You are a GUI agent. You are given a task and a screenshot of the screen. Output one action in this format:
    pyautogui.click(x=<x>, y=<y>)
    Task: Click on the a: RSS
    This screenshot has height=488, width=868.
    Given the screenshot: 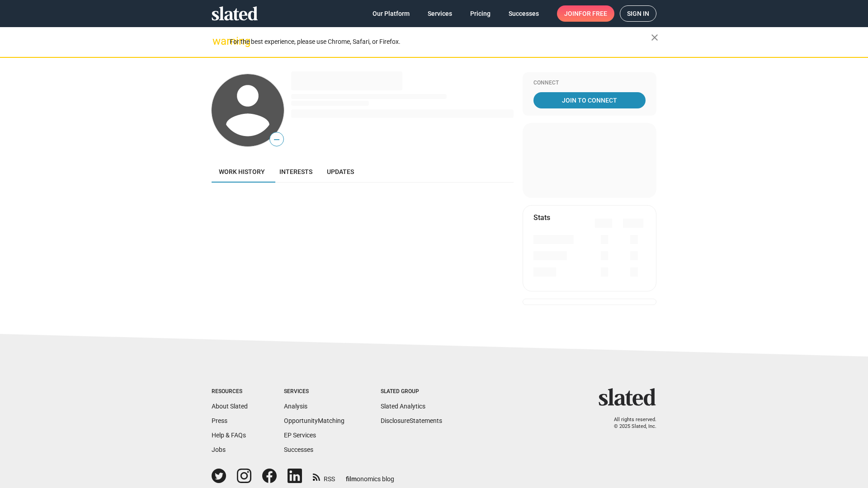 What is the action you would take?
    pyautogui.click(x=324, y=476)
    